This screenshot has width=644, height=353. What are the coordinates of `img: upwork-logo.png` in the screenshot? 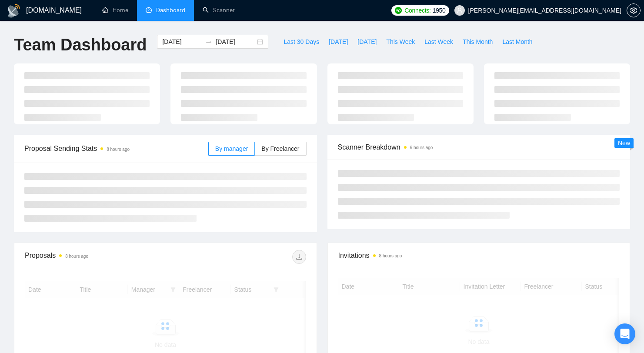 It's located at (398, 10).